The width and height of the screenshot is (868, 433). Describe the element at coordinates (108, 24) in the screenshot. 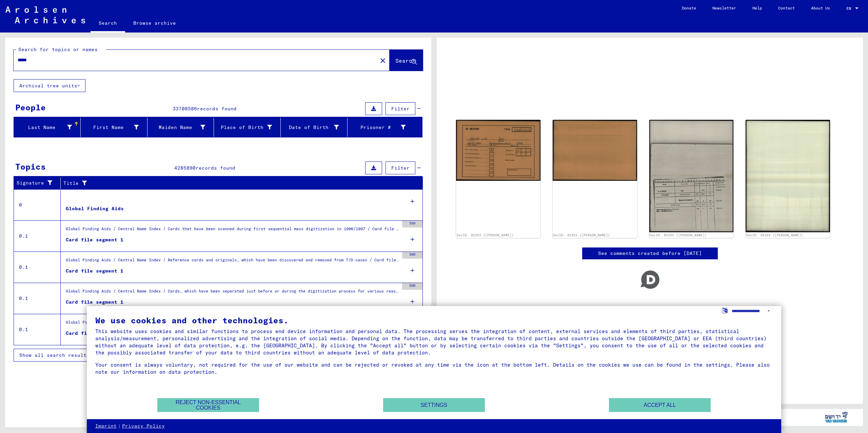

I see `a: Search` at that location.